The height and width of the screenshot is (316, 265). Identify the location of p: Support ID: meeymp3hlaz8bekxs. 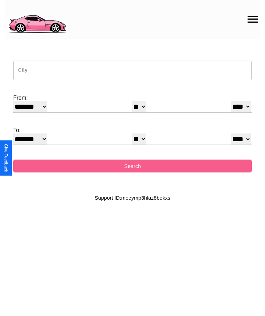
(133, 198).